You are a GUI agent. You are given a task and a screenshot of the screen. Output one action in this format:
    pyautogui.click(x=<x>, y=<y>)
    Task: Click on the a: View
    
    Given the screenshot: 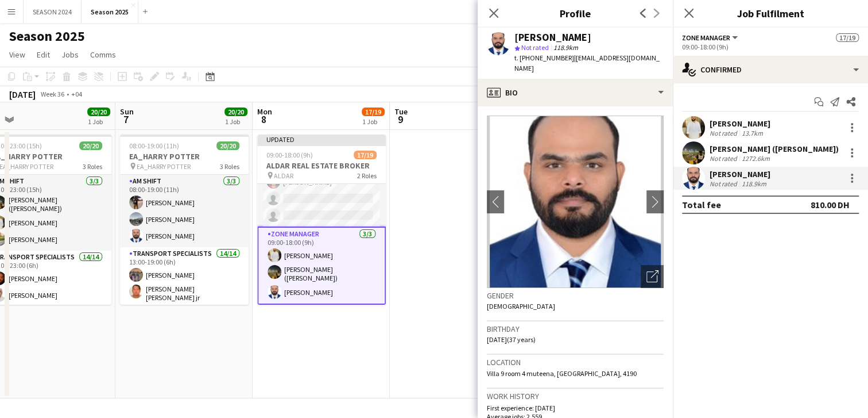 What is the action you would take?
    pyautogui.click(x=17, y=55)
    